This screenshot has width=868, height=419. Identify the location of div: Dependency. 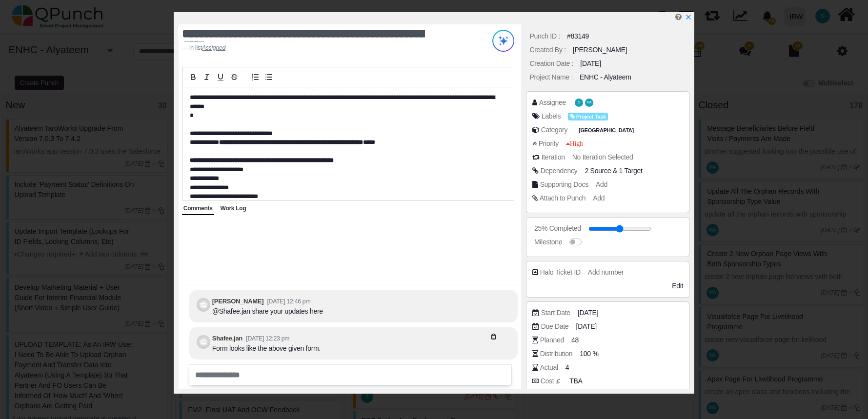
(559, 171).